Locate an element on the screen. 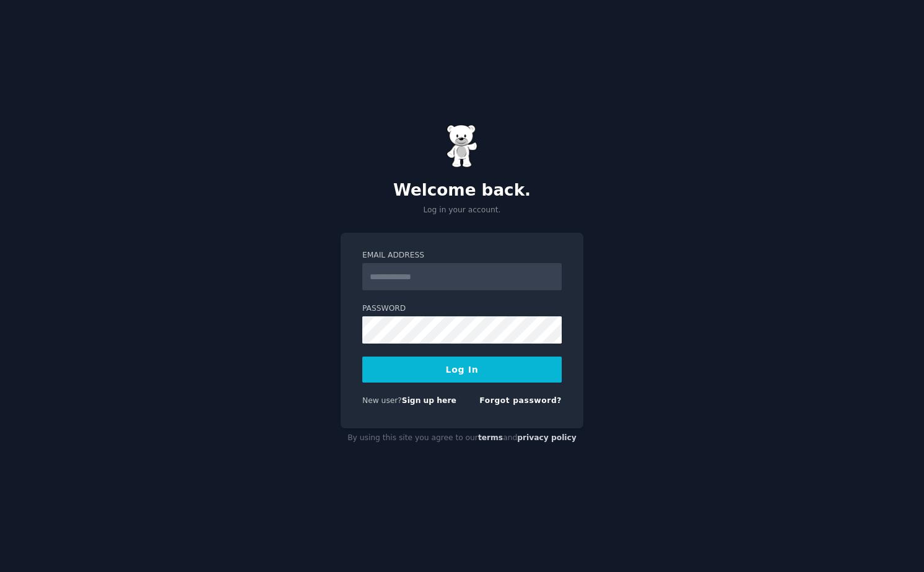 The image size is (924, 572). div: By using this site you agree to our and is located at coordinates (462, 438).